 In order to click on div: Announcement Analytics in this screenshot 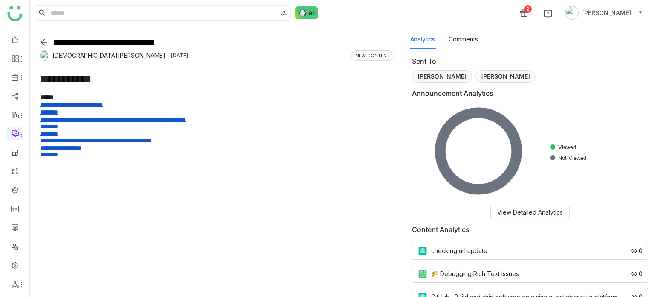, I will do `click(530, 93)`.